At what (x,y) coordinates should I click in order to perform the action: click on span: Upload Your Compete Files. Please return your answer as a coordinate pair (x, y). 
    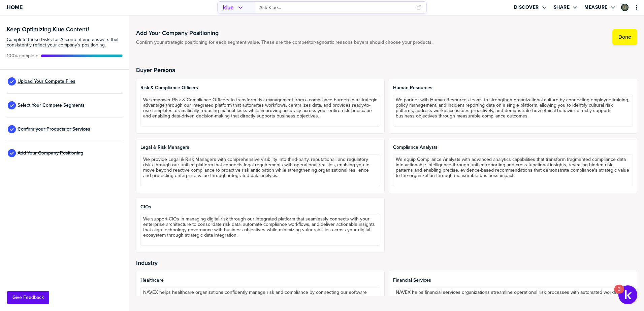
    Looking at the image, I should click on (46, 81).